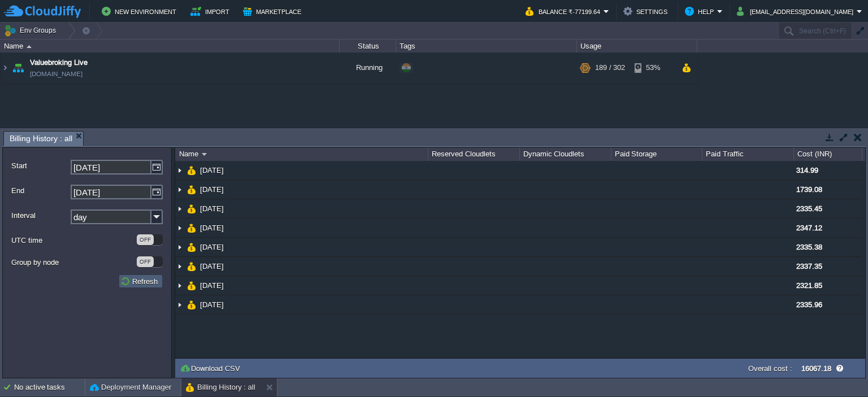 The width and height of the screenshot is (868, 397). Describe the element at coordinates (565, 154) in the screenshot. I see `div: Dynamic Cloudlets` at that location.